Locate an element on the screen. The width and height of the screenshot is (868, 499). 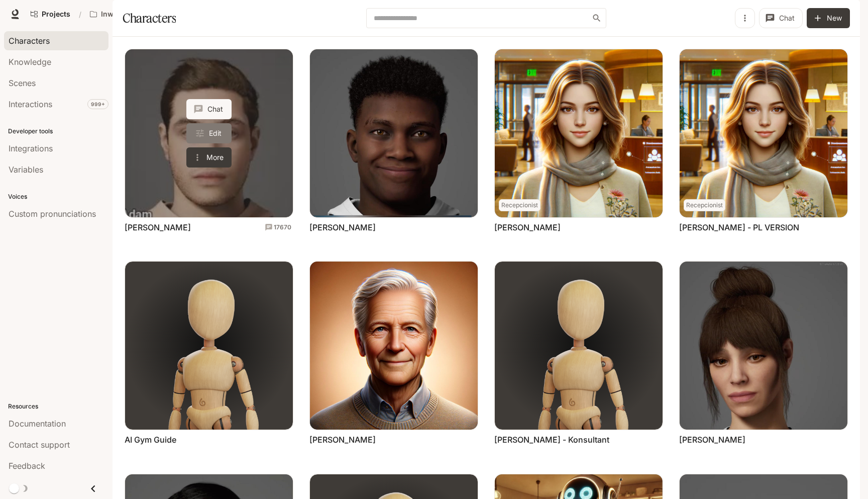
a: AI Gym Guide is located at coordinates (151, 440).